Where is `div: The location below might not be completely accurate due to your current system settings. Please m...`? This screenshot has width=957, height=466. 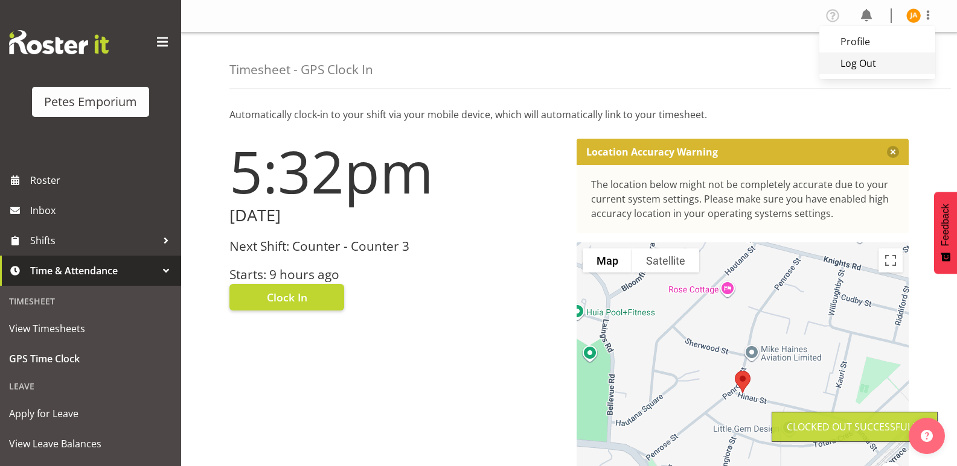 div: The location below might not be completely accurate due to your current system settings. Please m... is located at coordinates (742, 199).